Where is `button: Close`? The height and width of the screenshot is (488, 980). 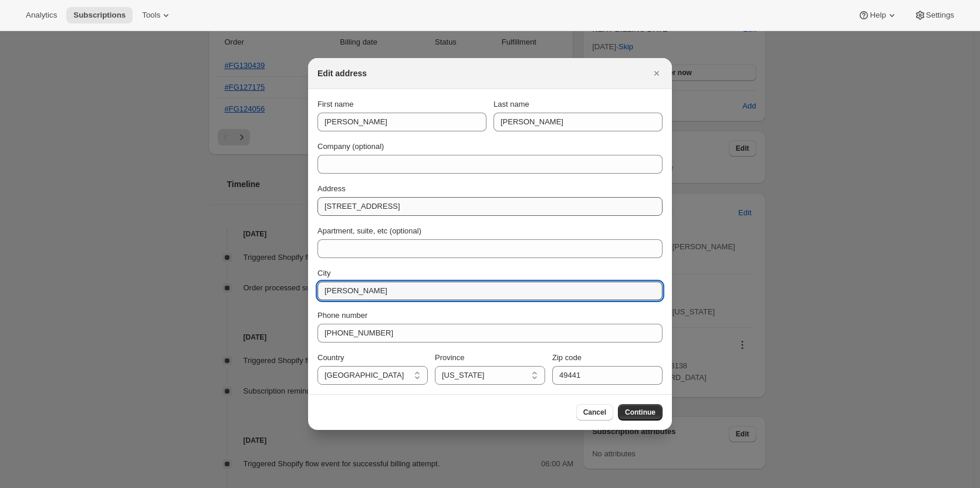
button: Close is located at coordinates (657, 74).